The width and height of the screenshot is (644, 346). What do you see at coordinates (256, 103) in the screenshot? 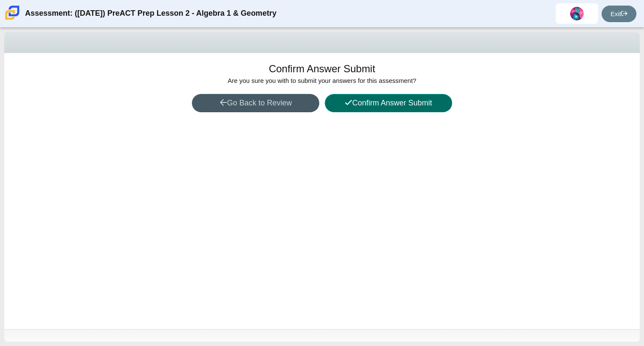
I see `button: Go Back to Review` at bounding box center [256, 103].